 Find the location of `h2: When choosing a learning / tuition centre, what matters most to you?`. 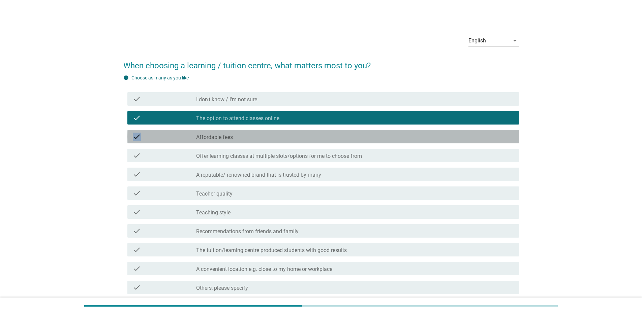

h2: When choosing a learning / tuition centre, what matters most to you? is located at coordinates (321, 62).